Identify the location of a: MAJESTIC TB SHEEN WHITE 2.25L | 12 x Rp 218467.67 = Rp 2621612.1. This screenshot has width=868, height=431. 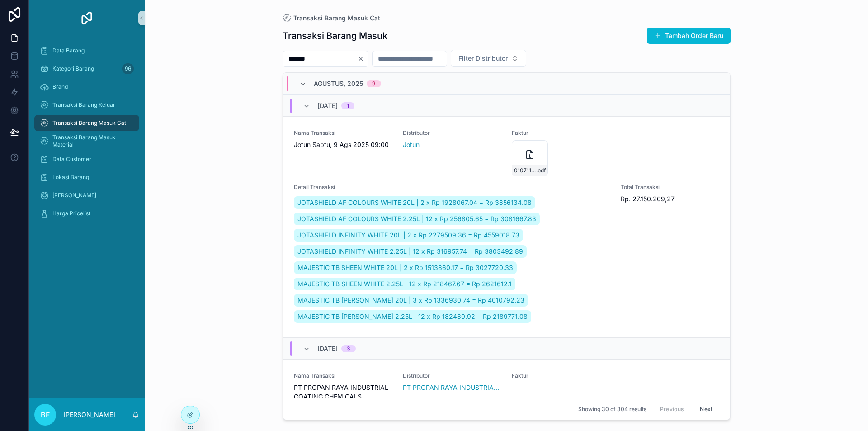
(405, 284).